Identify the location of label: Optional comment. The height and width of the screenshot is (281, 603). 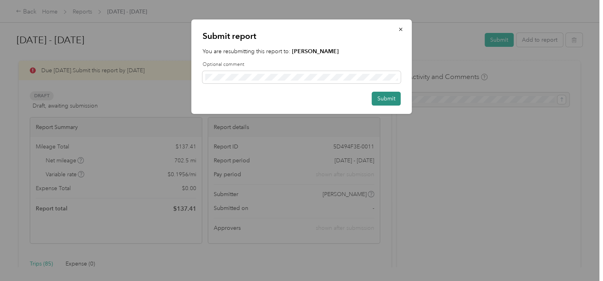
(301, 65).